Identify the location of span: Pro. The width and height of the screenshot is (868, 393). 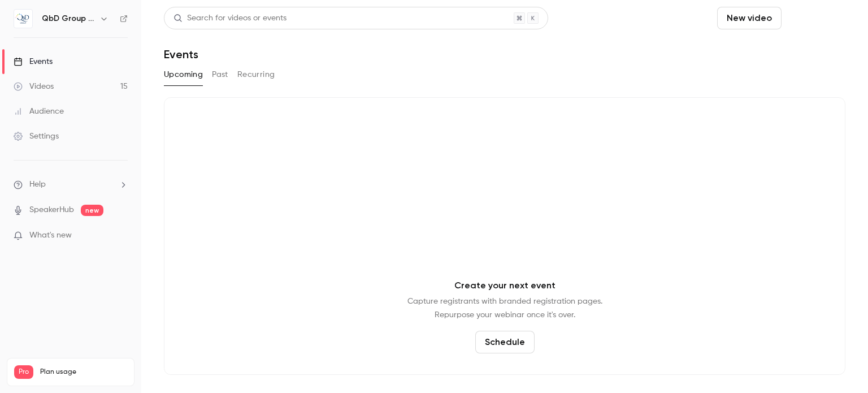
(24, 372).